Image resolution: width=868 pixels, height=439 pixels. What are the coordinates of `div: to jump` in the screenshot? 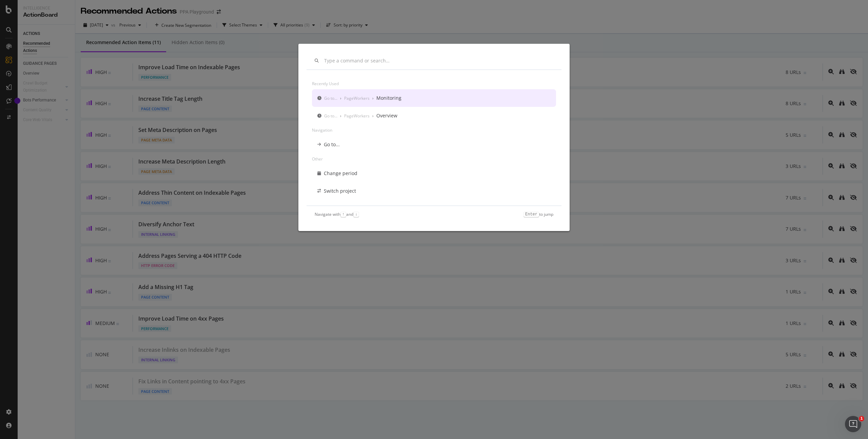 It's located at (539, 214).